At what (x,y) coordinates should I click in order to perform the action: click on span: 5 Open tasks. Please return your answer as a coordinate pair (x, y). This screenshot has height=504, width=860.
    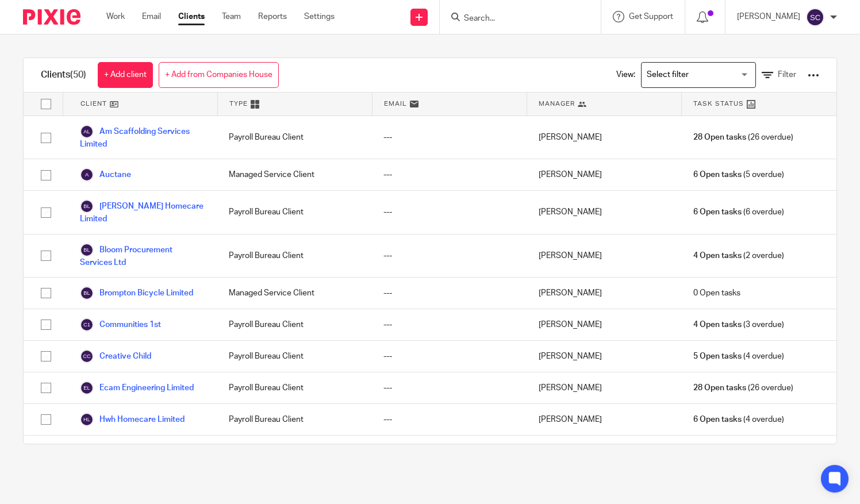
    Looking at the image, I should click on (717, 356).